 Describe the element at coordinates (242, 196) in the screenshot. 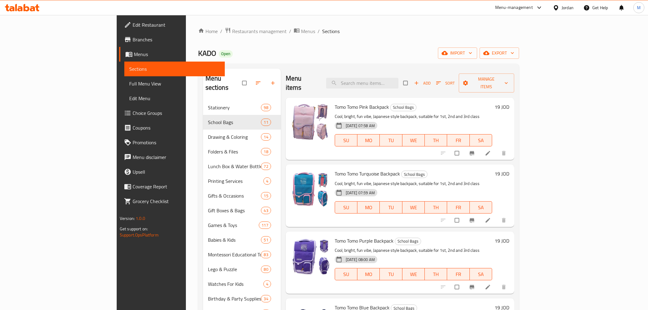

I see `div: Gifts & Occasions15` at that location.